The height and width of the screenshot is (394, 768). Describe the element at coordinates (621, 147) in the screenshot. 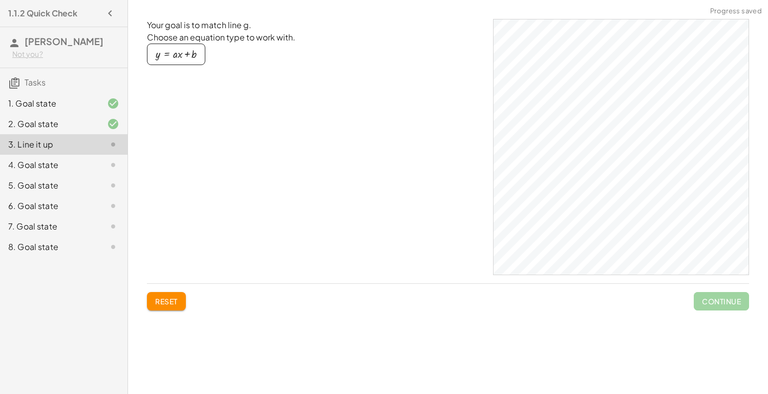

I see `canvas: Graphics View 1` at that location.